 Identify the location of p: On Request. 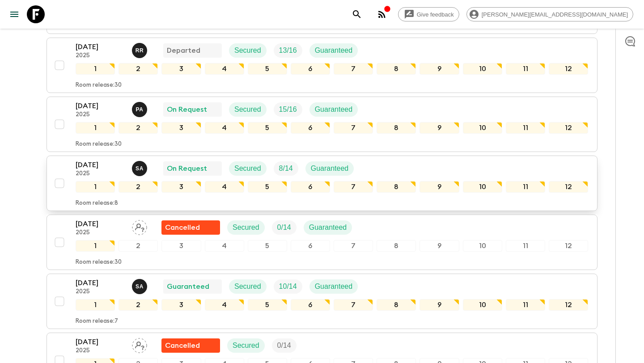
(187, 109).